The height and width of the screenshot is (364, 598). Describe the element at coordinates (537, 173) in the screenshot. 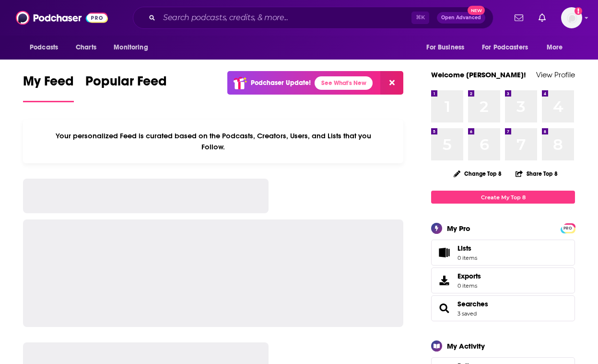

I see `button: Share Top 8` at that location.